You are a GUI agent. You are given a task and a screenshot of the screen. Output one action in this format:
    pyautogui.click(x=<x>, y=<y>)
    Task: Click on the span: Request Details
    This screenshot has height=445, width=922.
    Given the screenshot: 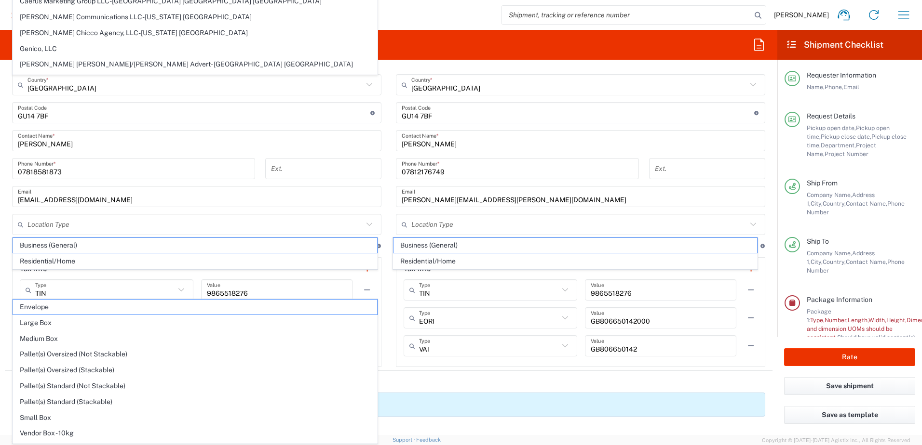 What is the action you would take?
    pyautogui.click(x=831, y=116)
    